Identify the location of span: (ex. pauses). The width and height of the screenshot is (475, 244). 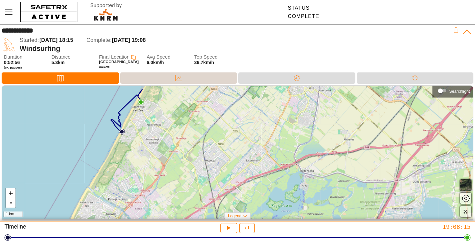
(24, 68).